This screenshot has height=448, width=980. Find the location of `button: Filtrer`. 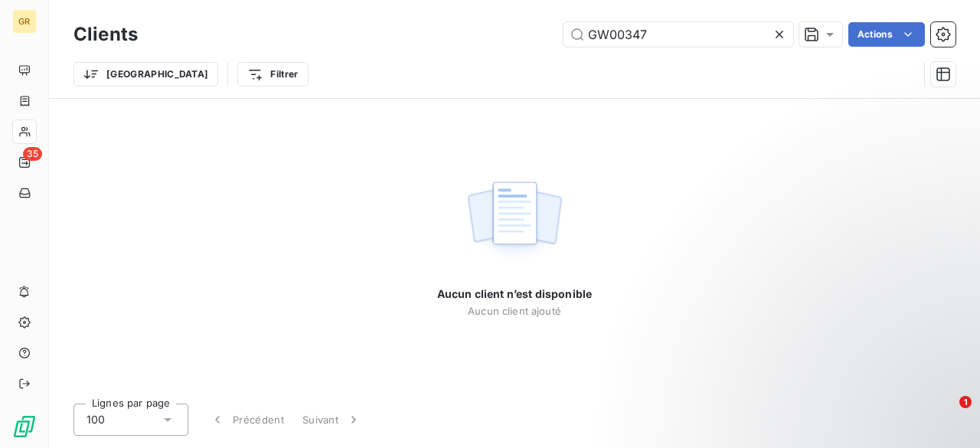

button: Filtrer is located at coordinates (273, 75).